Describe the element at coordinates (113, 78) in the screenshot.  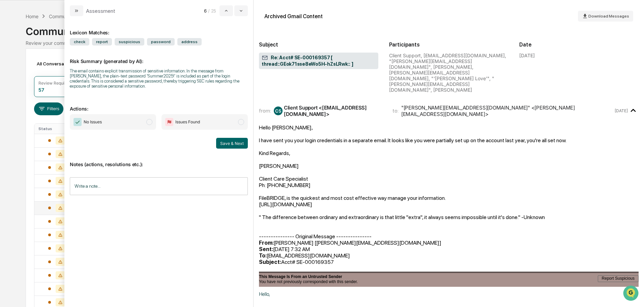
I see `button: See all` at that location.